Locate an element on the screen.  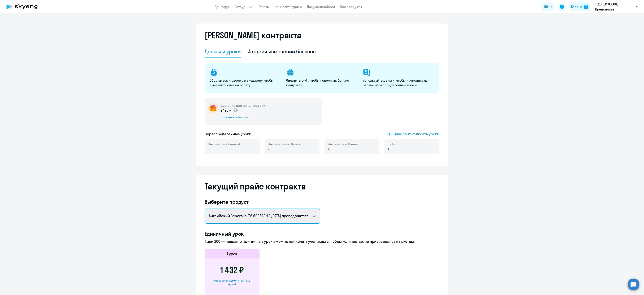
span: RU is located at coordinates (546, 7).